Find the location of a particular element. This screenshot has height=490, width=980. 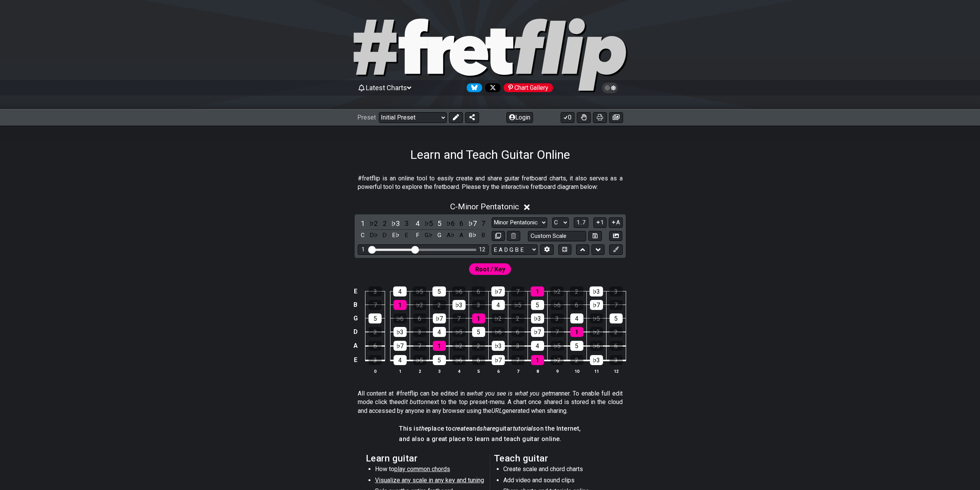

th: 6 is located at coordinates (498, 371).